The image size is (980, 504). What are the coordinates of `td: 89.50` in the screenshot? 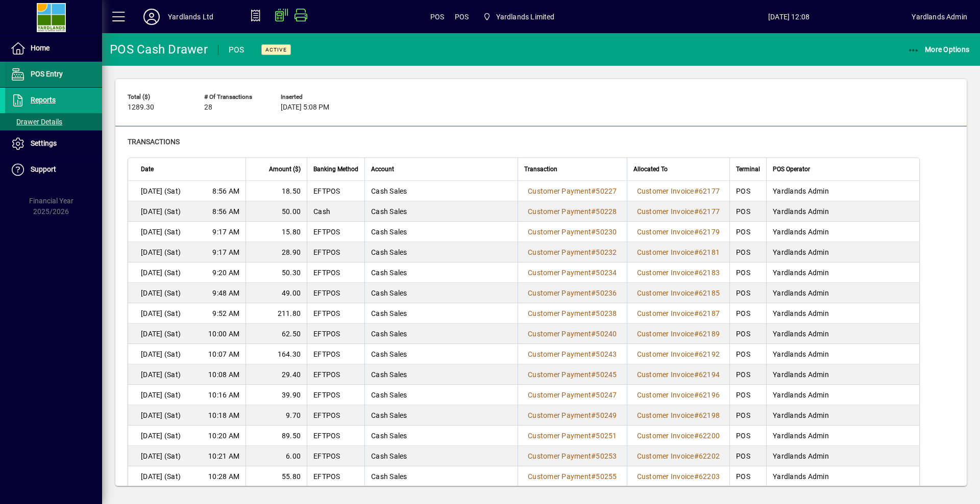 It's located at (276, 436).